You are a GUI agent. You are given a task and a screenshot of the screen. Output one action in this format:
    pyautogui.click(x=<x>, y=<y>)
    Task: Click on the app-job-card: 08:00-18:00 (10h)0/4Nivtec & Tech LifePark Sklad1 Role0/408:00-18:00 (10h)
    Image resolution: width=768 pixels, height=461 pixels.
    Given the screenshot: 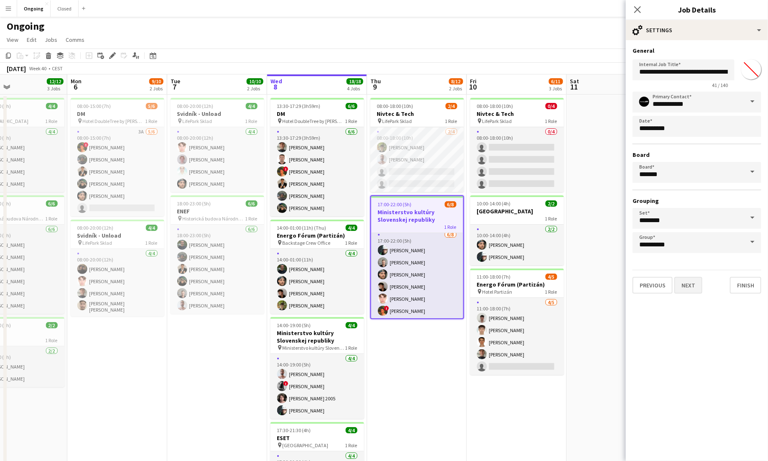 What is the action you would take?
    pyautogui.click(x=517, y=145)
    